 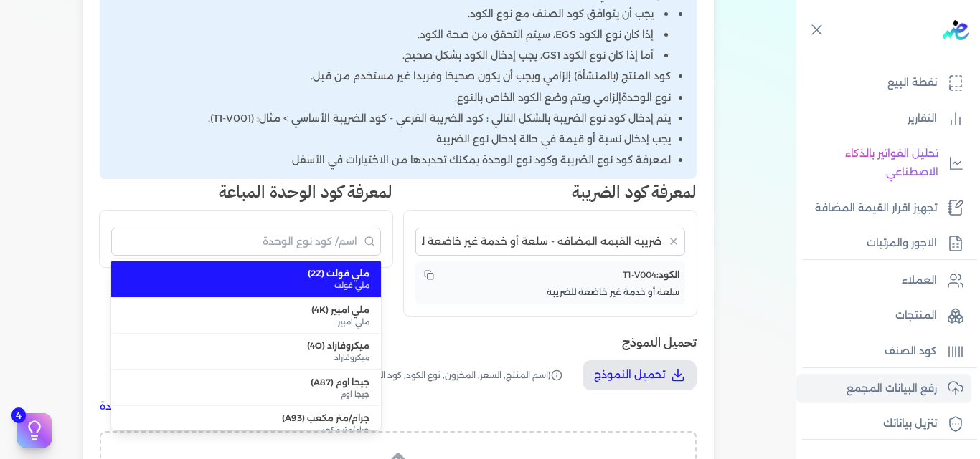 What do you see at coordinates (35, 430) in the screenshot?
I see `button: 4` at bounding box center [35, 430].